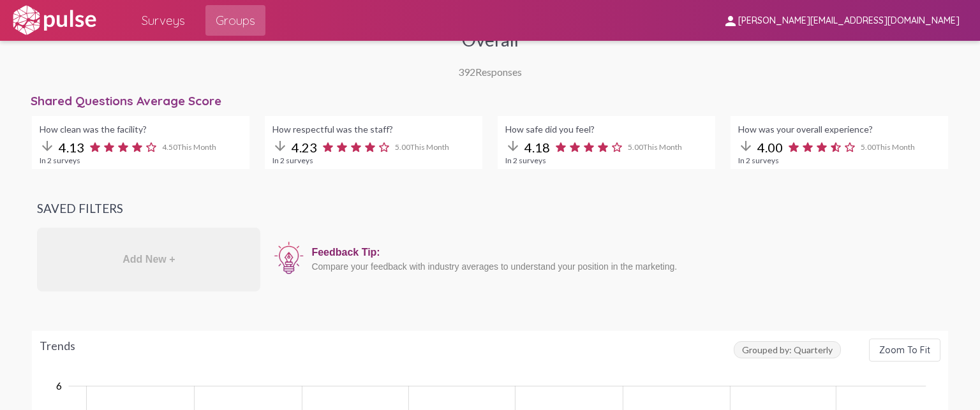 The image size is (980, 410). I want to click on img: icon12.png, so click(289, 258).